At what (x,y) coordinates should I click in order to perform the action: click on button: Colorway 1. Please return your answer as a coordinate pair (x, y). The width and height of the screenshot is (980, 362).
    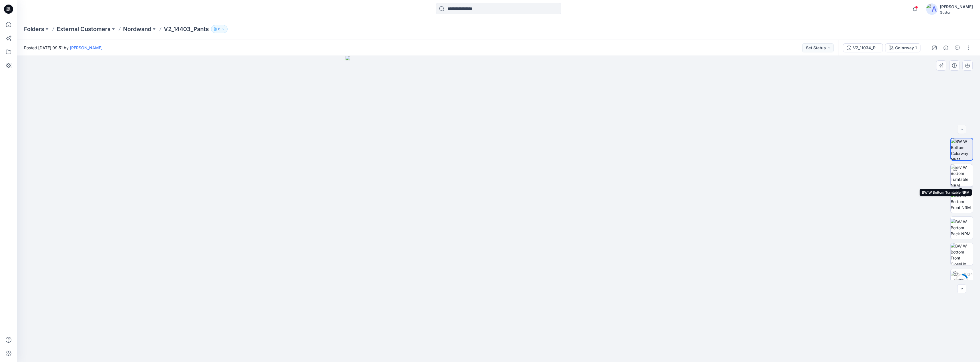
    Looking at the image, I should click on (903, 48).